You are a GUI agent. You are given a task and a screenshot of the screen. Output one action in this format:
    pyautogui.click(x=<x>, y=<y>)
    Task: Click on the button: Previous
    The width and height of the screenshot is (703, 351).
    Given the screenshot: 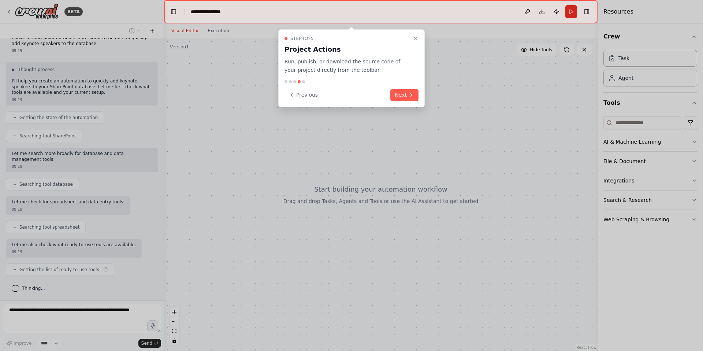 What is the action you would take?
    pyautogui.click(x=303, y=95)
    